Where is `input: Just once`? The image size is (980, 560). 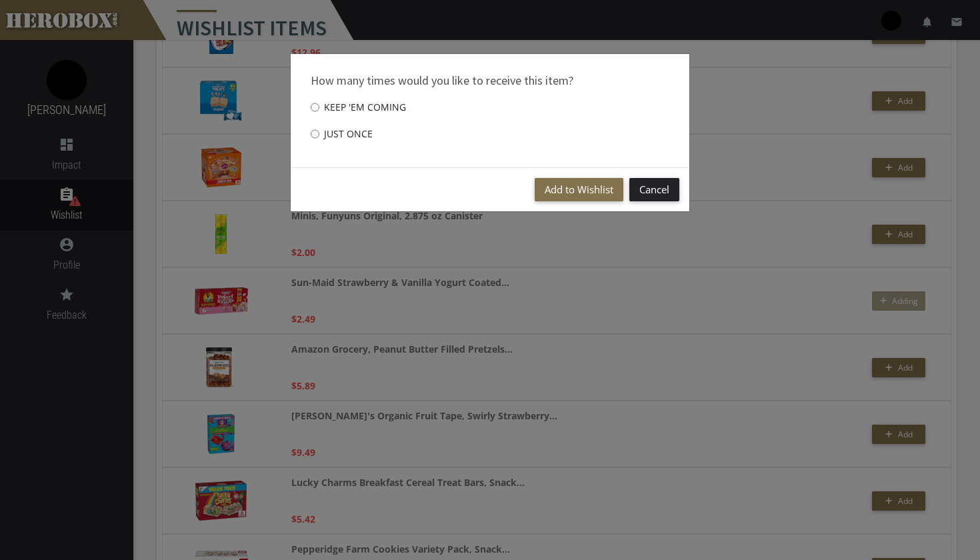 input: Just once is located at coordinates (314, 134).